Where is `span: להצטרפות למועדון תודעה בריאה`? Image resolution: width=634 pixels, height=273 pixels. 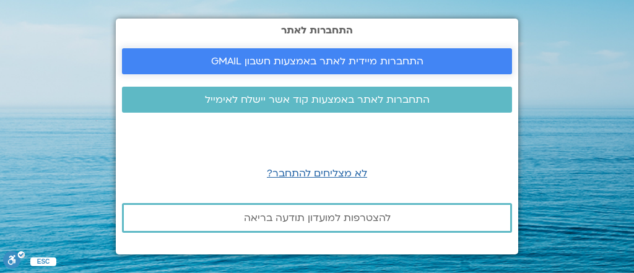 span: להצטרפות למועדון תודעה בריאה is located at coordinates (317, 218).